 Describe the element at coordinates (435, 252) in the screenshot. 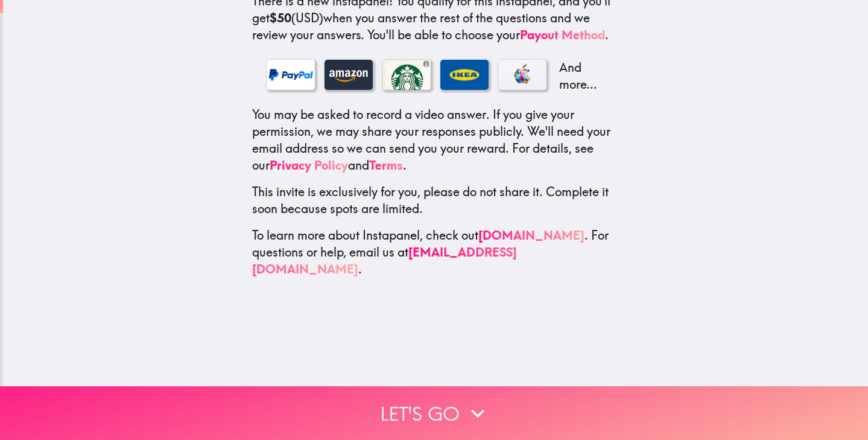

I see `p: To learn more about Instapanel, check out . For questions or help, email us at .` at that location.